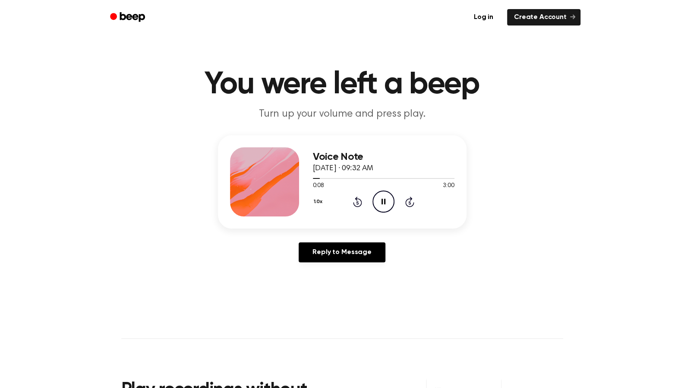 This screenshot has height=388, width=684. I want to click on h1: You were left a beep, so click(342, 85).